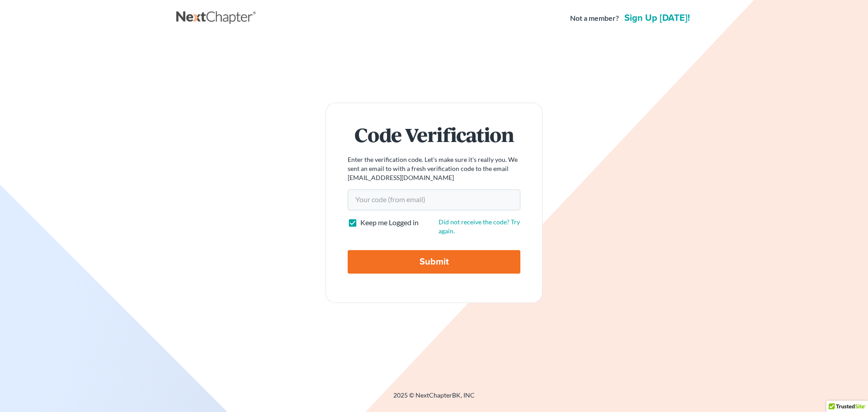  Describe the element at coordinates (595, 18) in the screenshot. I see `strong: Not a member?` at that location.